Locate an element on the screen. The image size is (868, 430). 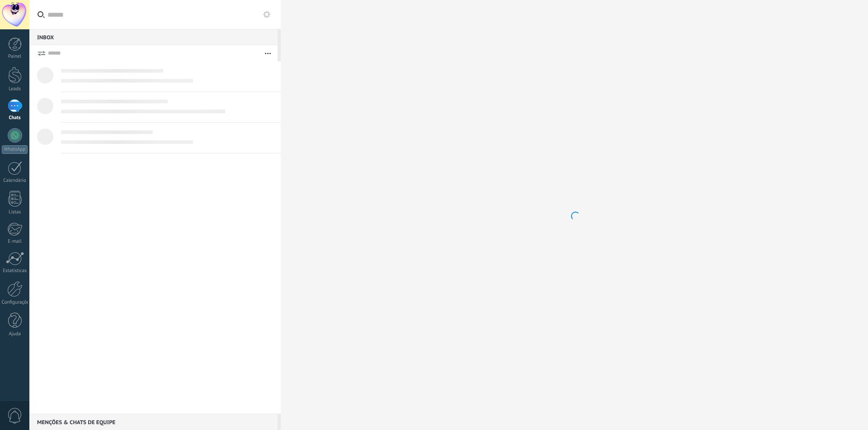
div: Inbox is located at coordinates (153, 37).